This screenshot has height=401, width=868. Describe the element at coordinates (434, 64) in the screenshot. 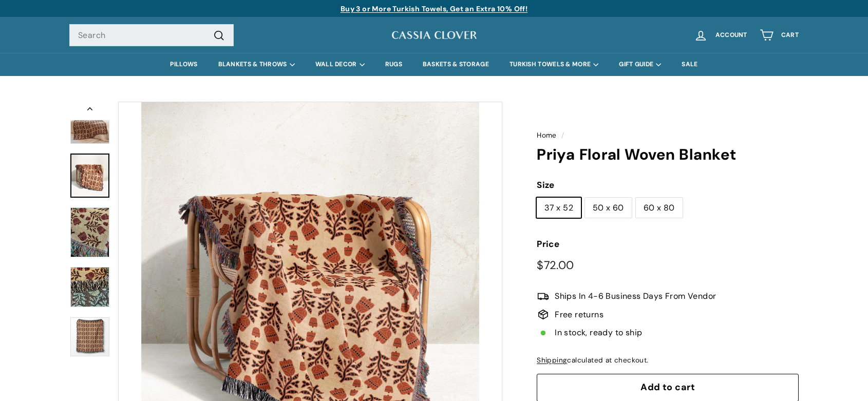

I see `div: Primary` at that location.